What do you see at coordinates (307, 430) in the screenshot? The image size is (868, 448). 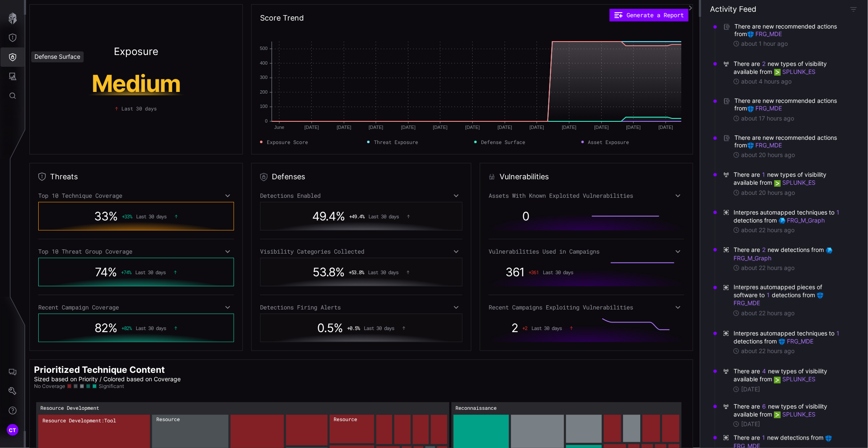 I see `rect: Resource Development → Resource Development:Email Accounts: 5` at bounding box center [307, 430].